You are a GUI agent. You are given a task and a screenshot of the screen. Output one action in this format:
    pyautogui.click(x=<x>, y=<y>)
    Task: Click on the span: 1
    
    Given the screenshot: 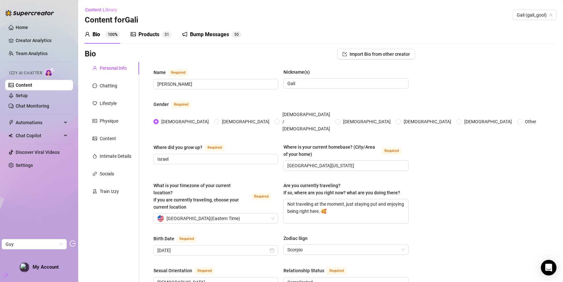 What is the action you would take?
    pyautogui.click(x=168, y=35)
    